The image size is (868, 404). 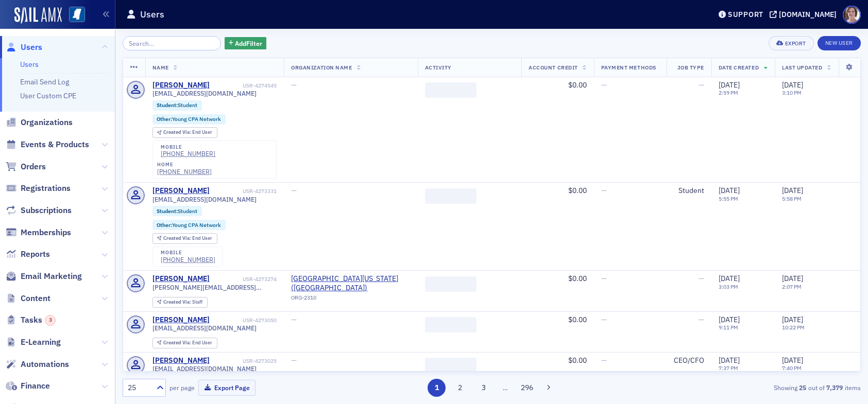 I want to click on span: Last Updated, so click(x=802, y=67).